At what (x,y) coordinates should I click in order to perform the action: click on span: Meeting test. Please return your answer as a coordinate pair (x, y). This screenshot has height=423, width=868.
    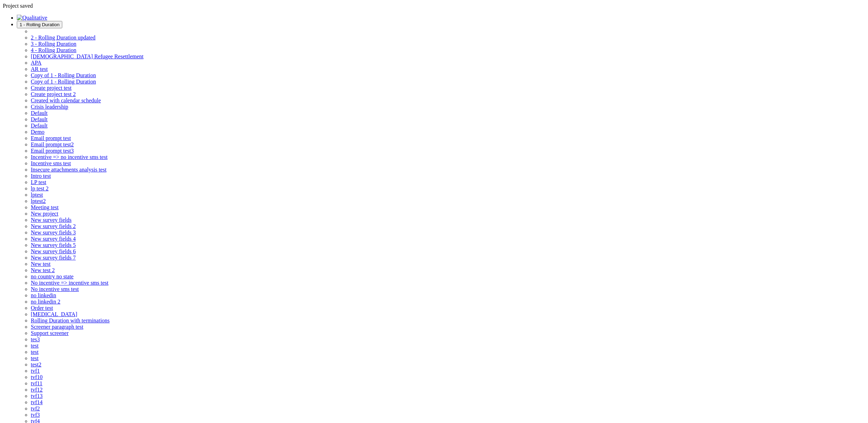
    Looking at the image, I should click on (45, 207).